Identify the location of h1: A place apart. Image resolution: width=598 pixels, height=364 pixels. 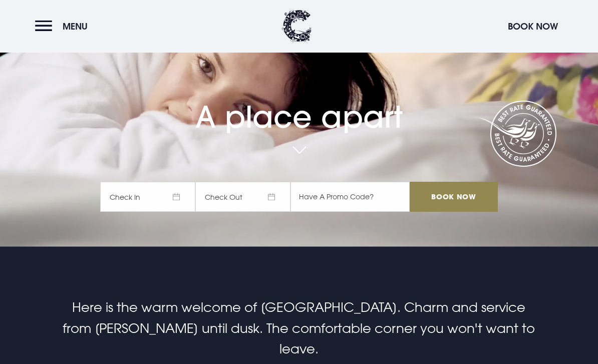
(299, 106).